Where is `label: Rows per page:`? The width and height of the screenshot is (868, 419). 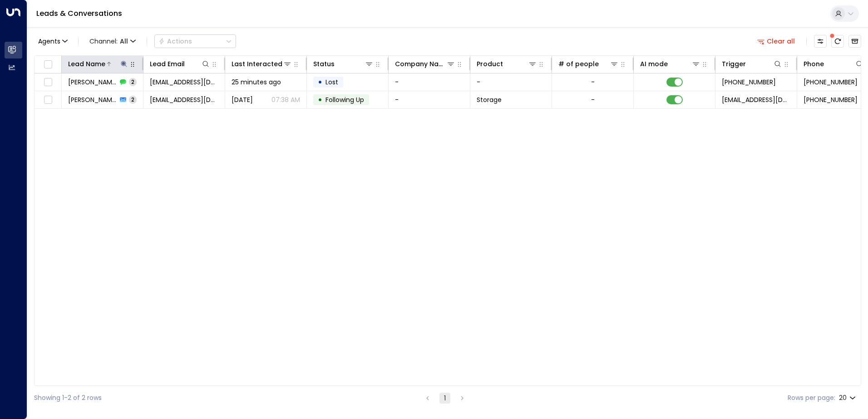 label: Rows per page: is located at coordinates (811, 398).